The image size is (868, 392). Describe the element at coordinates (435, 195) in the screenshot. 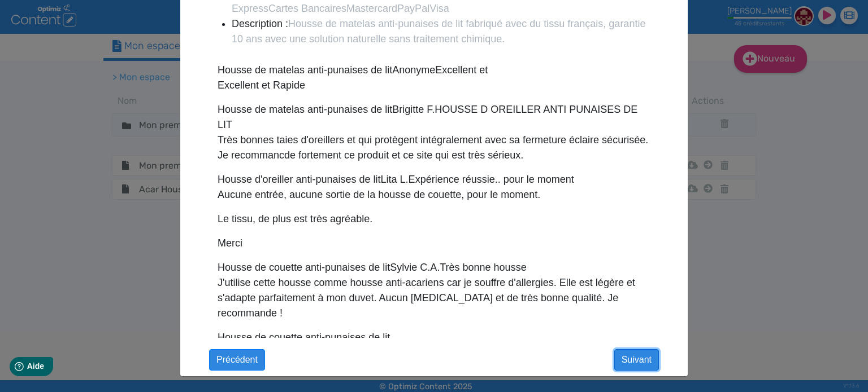

I see `p: Aucune entrée, aucune sortie de la housse de couette, pour le moment.` at that location.